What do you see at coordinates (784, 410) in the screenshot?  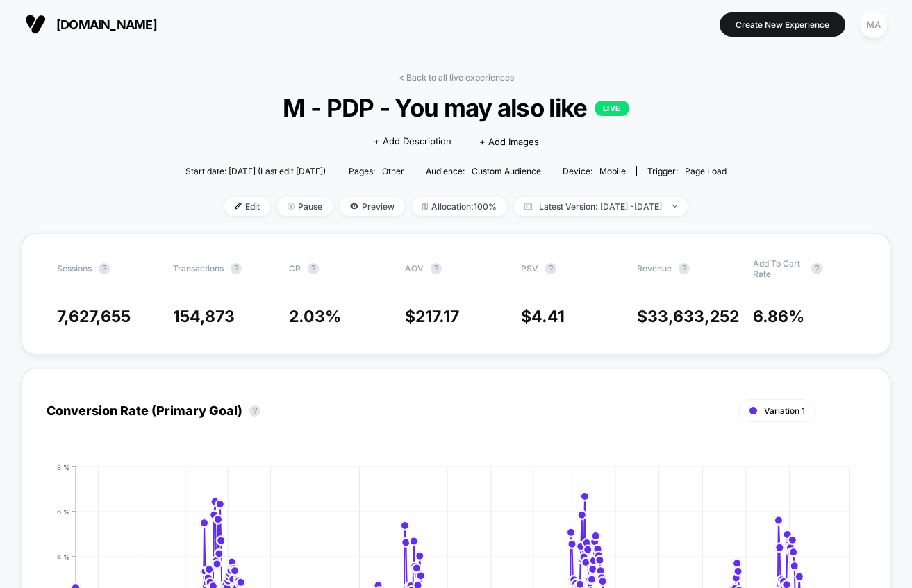 I see `span: Variation 1` at bounding box center [784, 410].